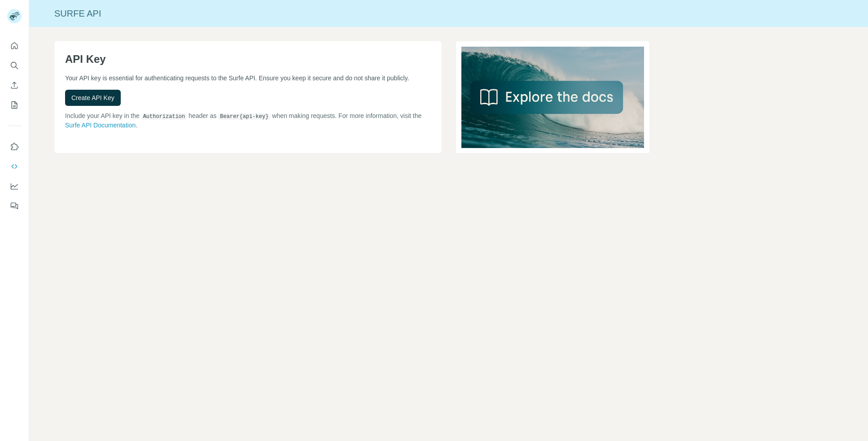  I want to click on button: Create API Key, so click(93, 98).